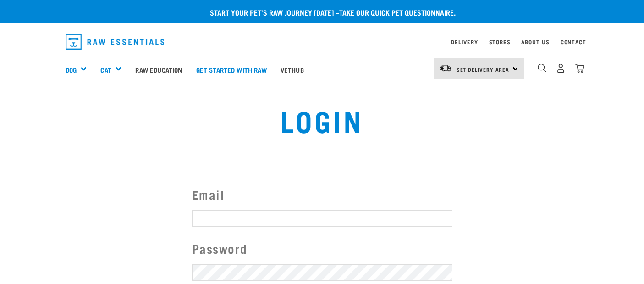 Image resolution: width=644 pixels, height=284 pixels. What do you see at coordinates (398, 12) in the screenshot?
I see `a: take our quick pet questionnaire.` at bounding box center [398, 12].